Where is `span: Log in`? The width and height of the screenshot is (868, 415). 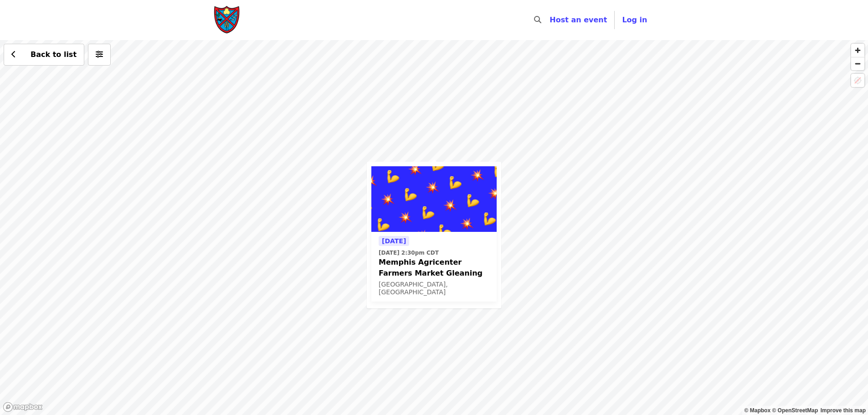
span: Log in is located at coordinates (635, 20).